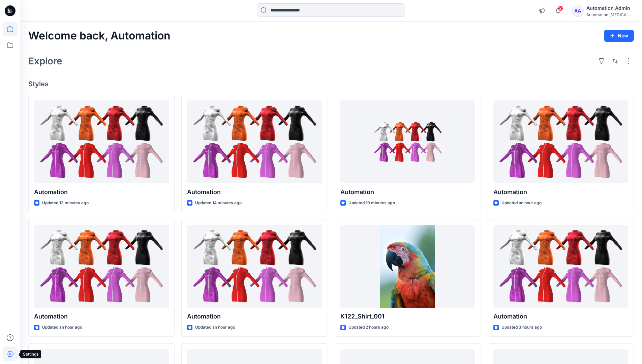 This screenshot has width=642, height=364. What do you see at coordinates (577, 10) in the screenshot?
I see `div: AA` at bounding box center [577, 10].